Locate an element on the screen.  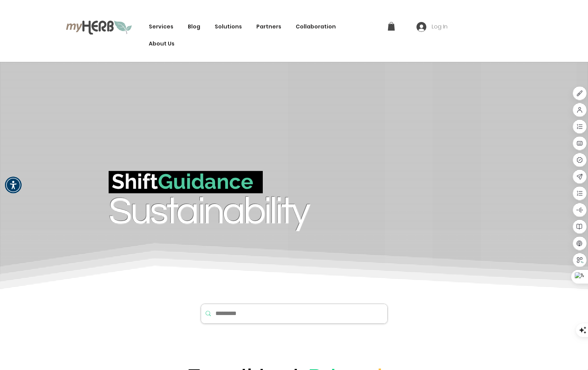
a: About Us is located at coordinates (161, 43).